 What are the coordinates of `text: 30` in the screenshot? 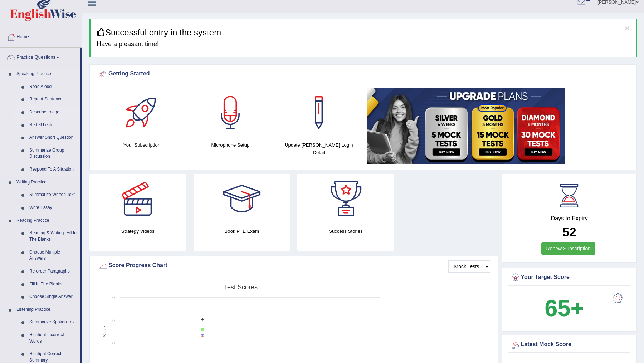 It's located at (112, 343).